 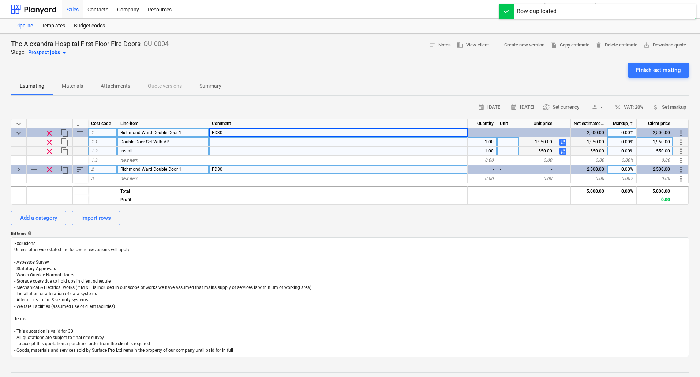 I want to click on div: Budget codes, so click(x=89, y=26).